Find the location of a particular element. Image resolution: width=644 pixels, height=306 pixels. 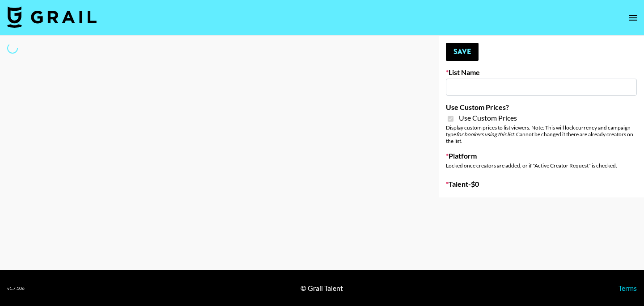

label: Use Custom Prices? is located at coordinates (541, 107).